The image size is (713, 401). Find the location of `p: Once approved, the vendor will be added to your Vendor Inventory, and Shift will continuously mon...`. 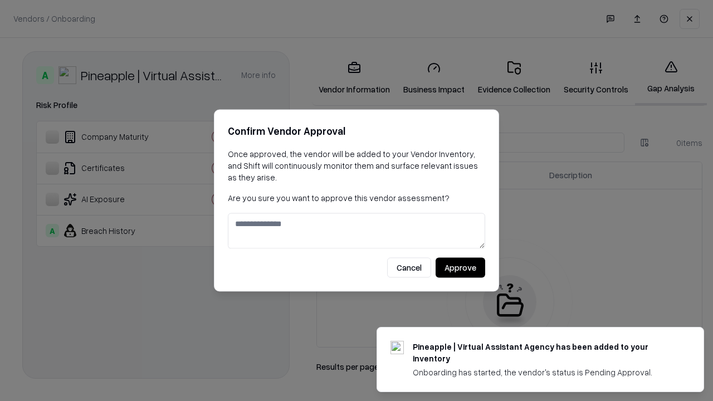

p: Once approved, the vendor will be added to your Vendor Inventory, and Shift will continuously mon... is located at coordinates (357, 165).